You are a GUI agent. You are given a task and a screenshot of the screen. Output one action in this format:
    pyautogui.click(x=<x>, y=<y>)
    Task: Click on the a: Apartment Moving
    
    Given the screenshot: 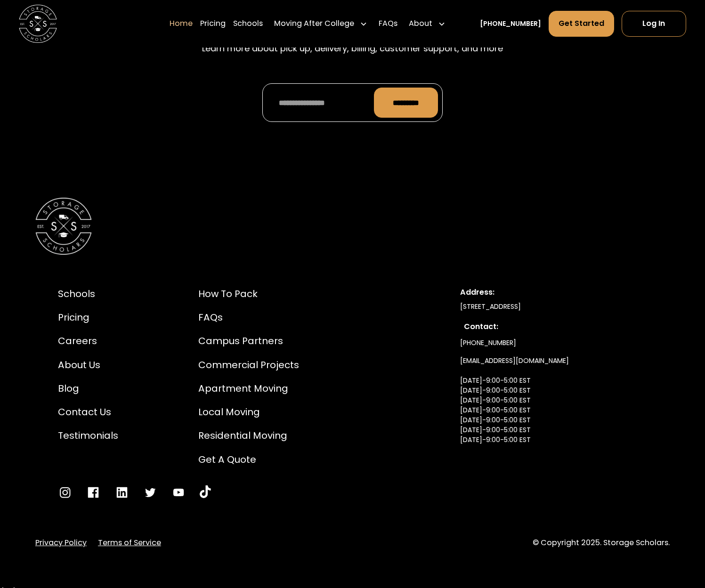 What is the action you would take?
    pyautogui.click(x=249, y=389)
    